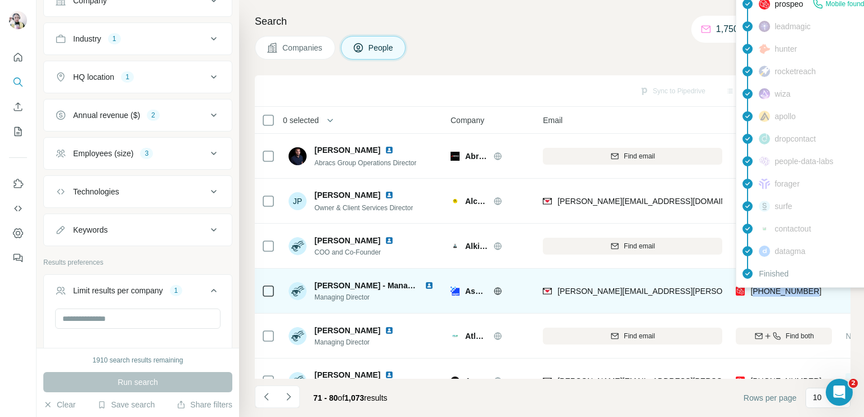 This screenshot has height=417, width=864. What do you see at coordinates (93, 77) in the screenshot?
I see `div: HQ location` at bounding box center [93, 77].